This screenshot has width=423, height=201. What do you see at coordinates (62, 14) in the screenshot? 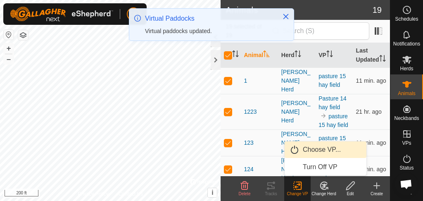
I see `img: Gallagher Logo` at bounding box center [62, 14].